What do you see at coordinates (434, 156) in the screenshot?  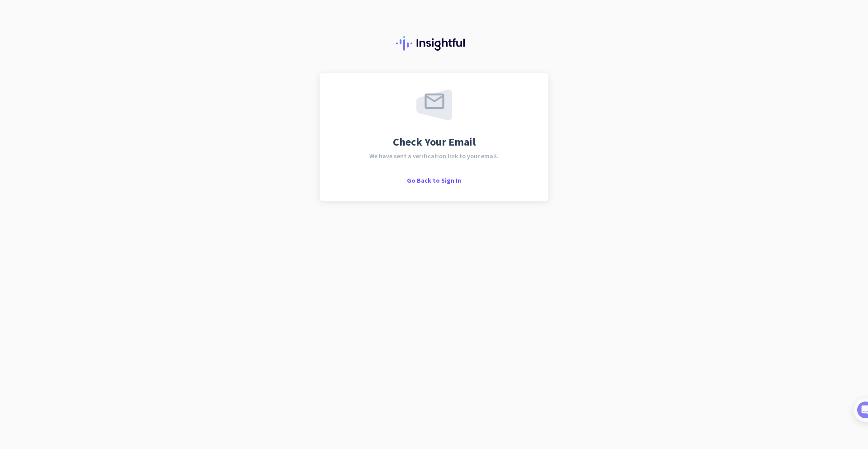 I see `span: We have sent a verification link to your email.` at bounding box center [434, 156].